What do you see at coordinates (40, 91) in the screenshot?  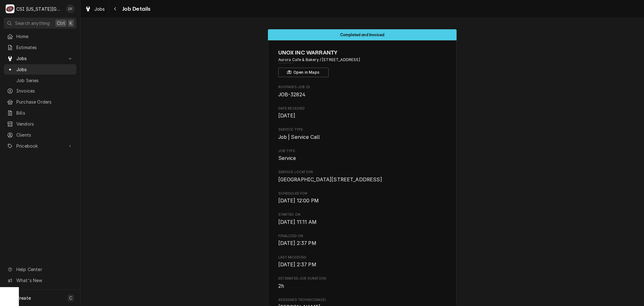 I see `a: Invoices` at bounding box center [40, 91].